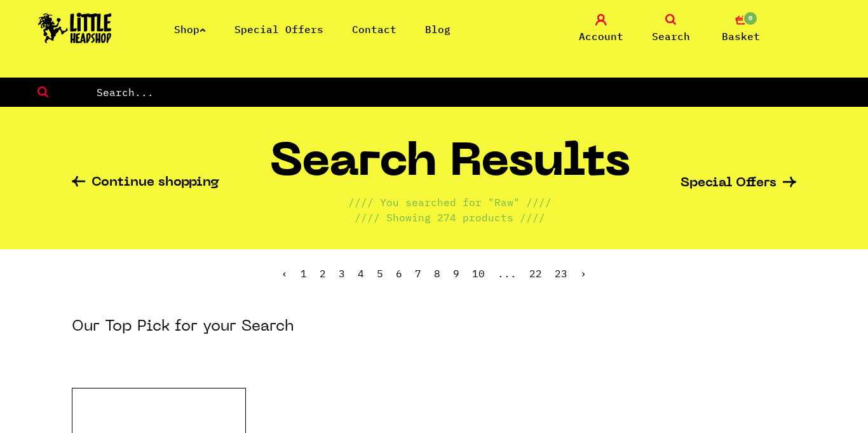 The height and width of the screenshot is (433, 868). What do you see at coordinates (342, 273) in the screenshot?
I see `a: 3` at bounding box center [342, 273].